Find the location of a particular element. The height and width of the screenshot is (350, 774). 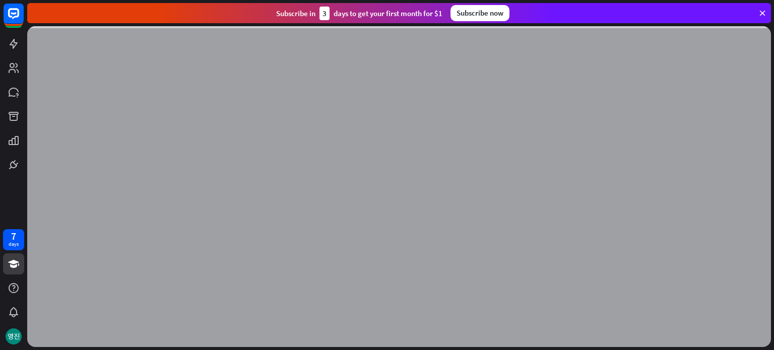

div: 3 is located at coordinates (324, 13).